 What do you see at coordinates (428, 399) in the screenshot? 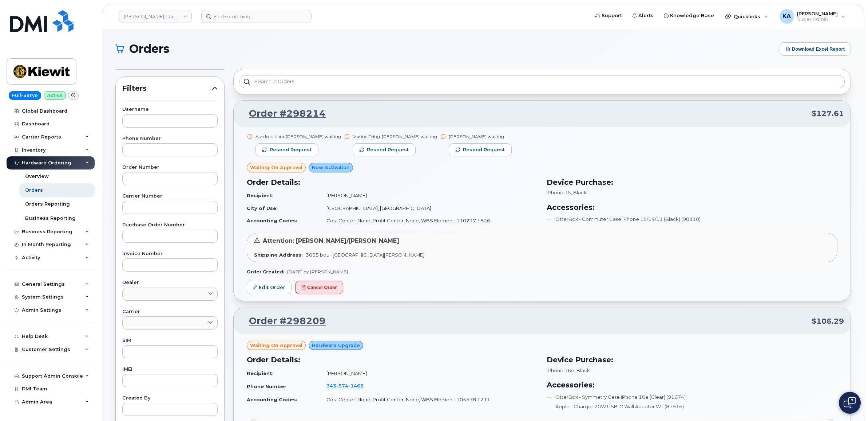
I see `td: Cost Center: None, Profit Center: None, WBS Element: 105578.1211` at bounding box center [428, 399].